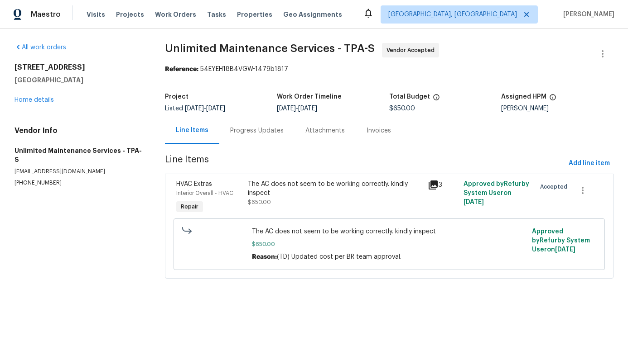 The width and height of the screenshot is (628, 341). I want to click on span: Vendor Accepted, so click(412, 50).